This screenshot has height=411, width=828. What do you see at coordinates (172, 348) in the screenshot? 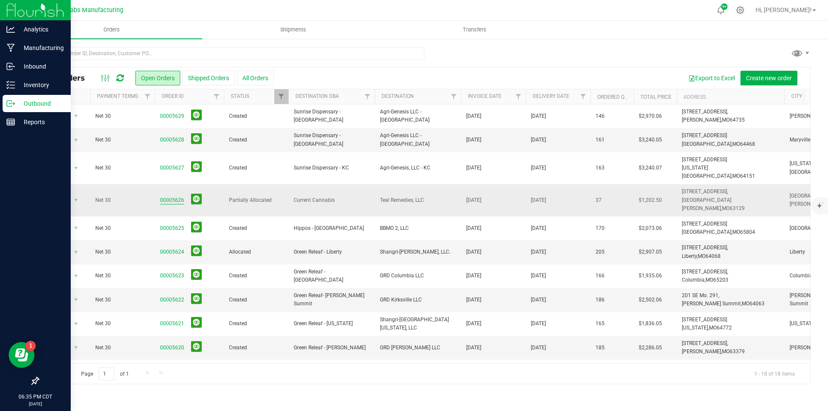
I see `a: 00005620` at bounding box center [172, 348].